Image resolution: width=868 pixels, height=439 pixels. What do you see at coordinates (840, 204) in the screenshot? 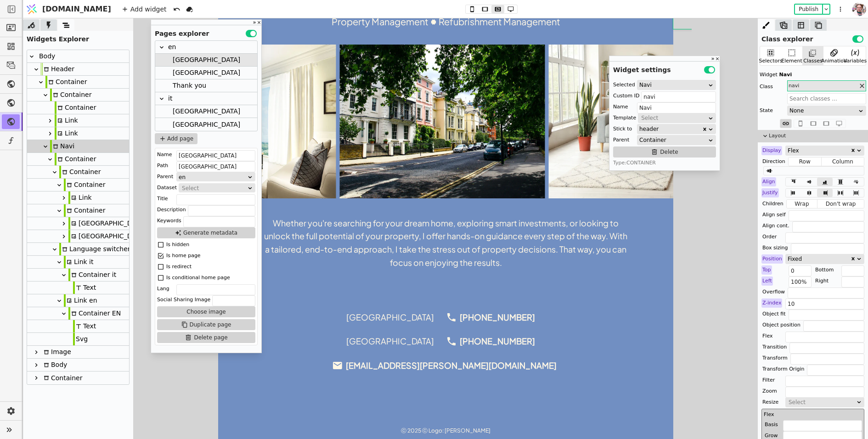
I see `button: Don't wrap` at bounding box center [840, 204].